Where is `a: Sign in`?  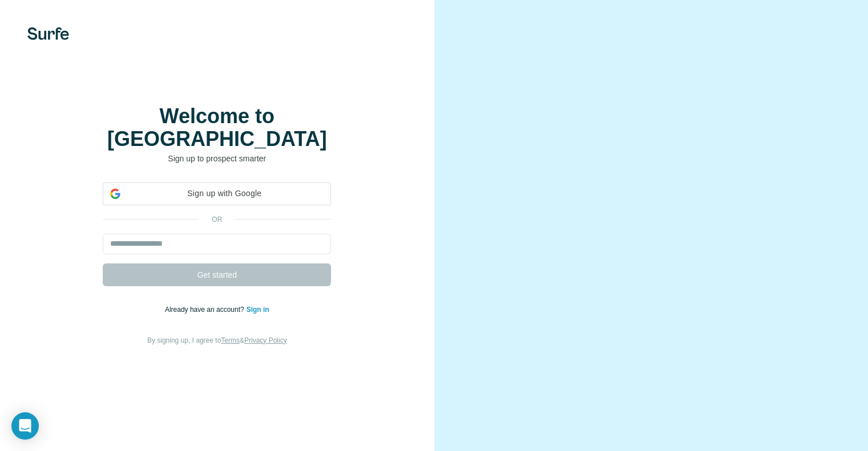
a: Sign in is located at coordinates (258, 310).